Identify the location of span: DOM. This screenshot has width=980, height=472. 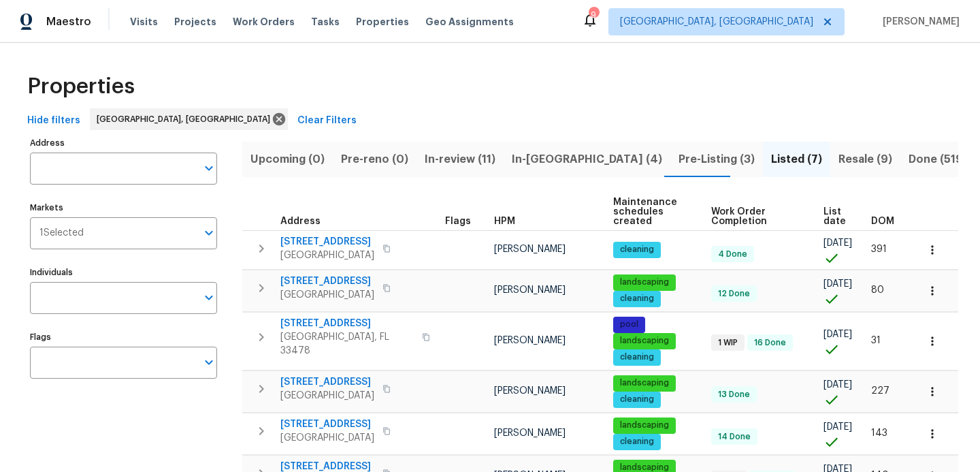
(883, 222).